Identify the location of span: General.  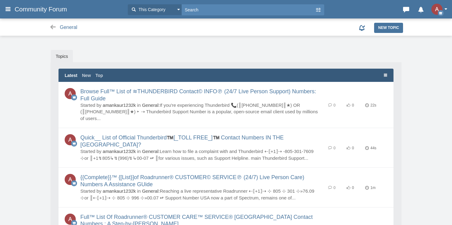
(68, 27).